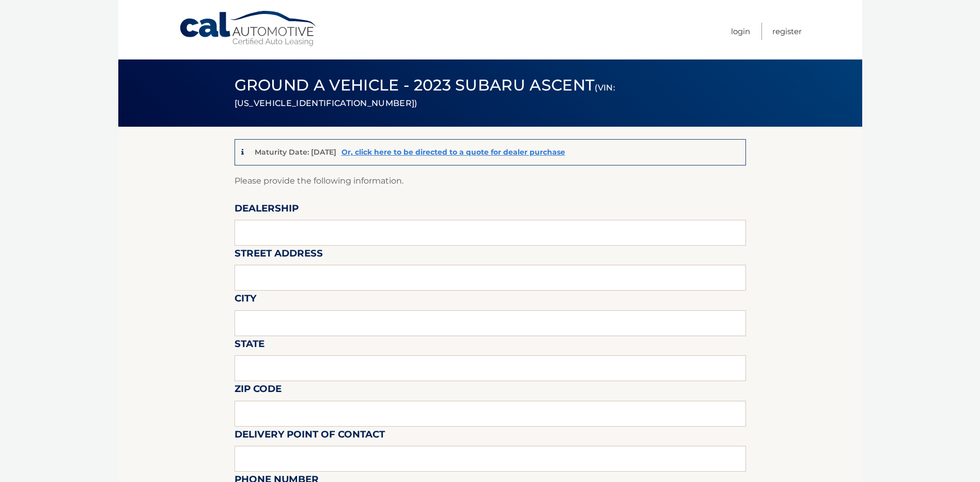 This screenshot has height=482, width=980. Describe the element at coordinates (279, 255) in the screenshot. I see `label: Street Address` at that location.